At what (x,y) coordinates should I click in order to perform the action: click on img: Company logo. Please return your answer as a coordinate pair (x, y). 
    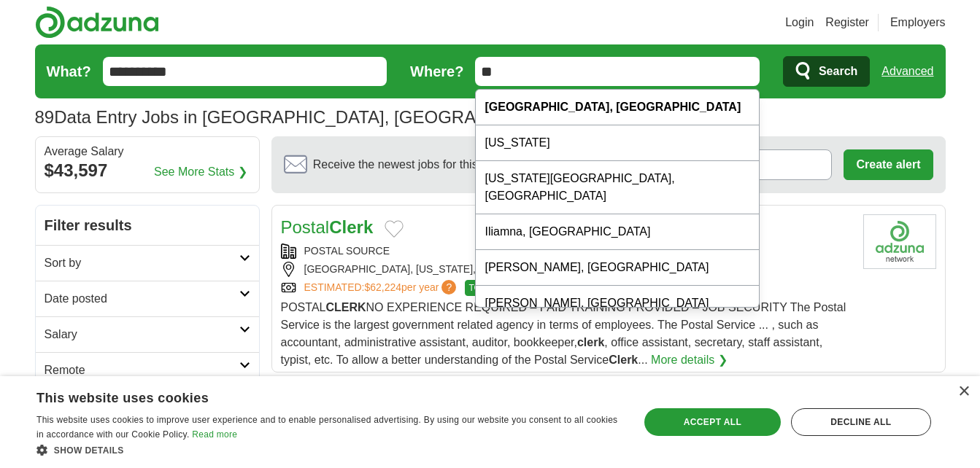
    Looking at the image, I should click on (900, 242).